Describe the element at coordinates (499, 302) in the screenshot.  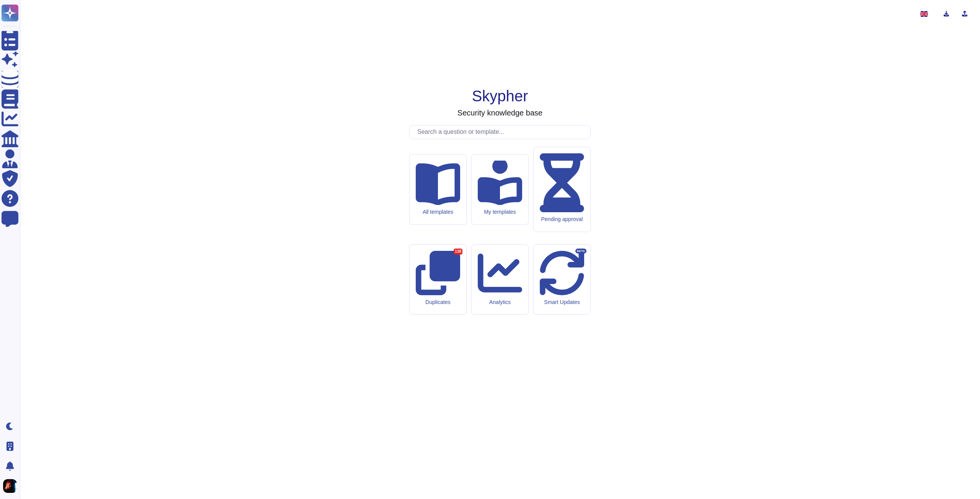
I see `div: Analytics` at that location.